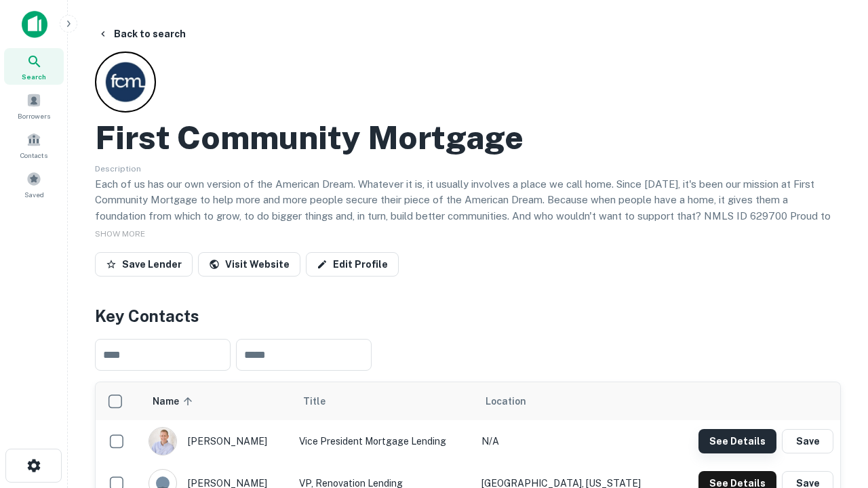  What do you see at coordinates (808, 442) in the screenshot?
I see `button: Save` at bounding box center [808, 442].